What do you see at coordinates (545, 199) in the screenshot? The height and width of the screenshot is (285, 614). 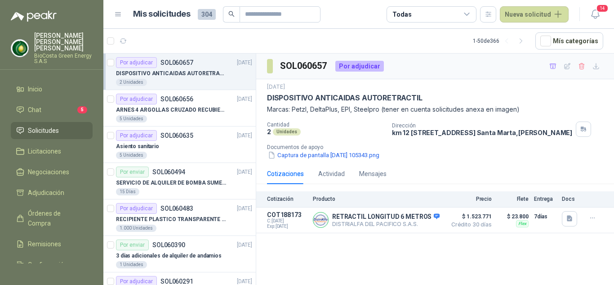 I see `p: Entrega` at bounding box center [545, 199].